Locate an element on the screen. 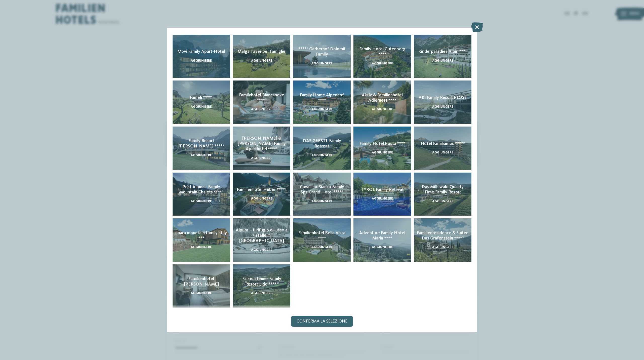 The image size is (644, 360). span: Movi Family Apart-Hotel is located at coordinates (201, 52).